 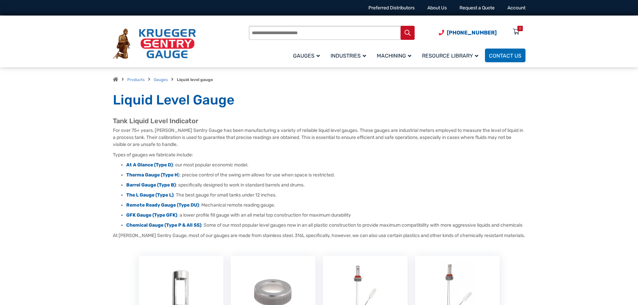 What do you see at coordinates (326, 185) in the screenshot?
I see `li: : specifically designed to work in standard barrels and drums.` at bounding box center [326, 185].